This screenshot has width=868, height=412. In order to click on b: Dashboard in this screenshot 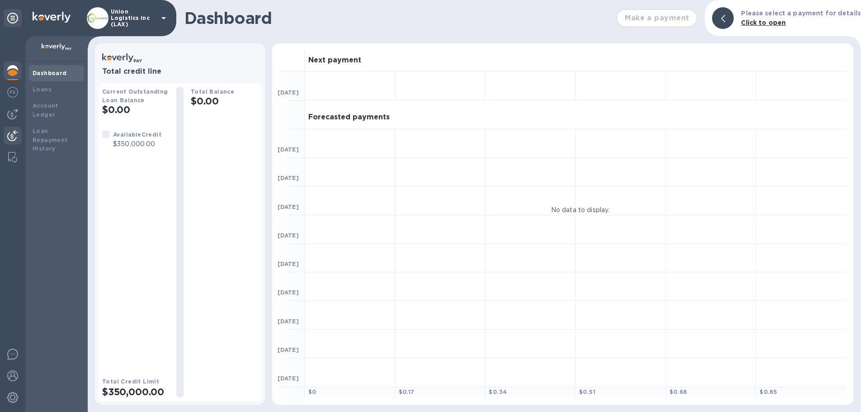, I will do `click(50, 73)`.